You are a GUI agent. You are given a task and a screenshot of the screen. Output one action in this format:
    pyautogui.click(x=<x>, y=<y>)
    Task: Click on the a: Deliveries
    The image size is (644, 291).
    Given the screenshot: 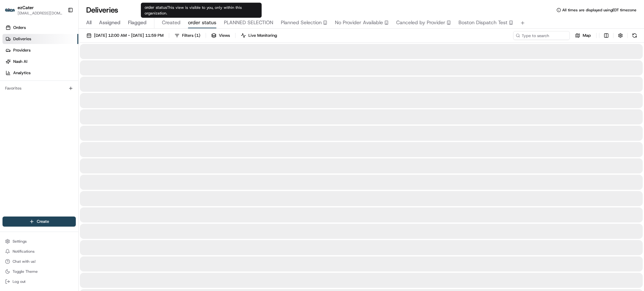 What is the action you would take?
    pyautogui.click(x=40, y=39)
    